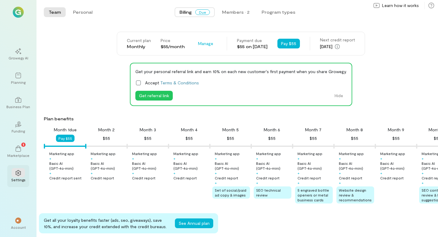 The image size is (438, 237). What do you see at coordinates (18, 227) in the screenshot?
I see `div: Account` at bounding box center [18, 227].